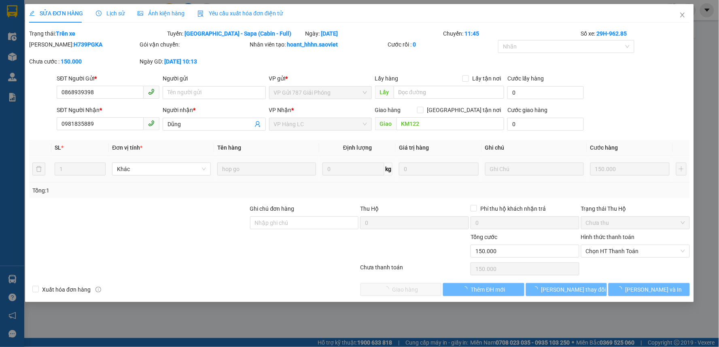 This screenshot has height=347, width=719. I want to click on input: Ghi chú đơn hàng, so click(304, 223).